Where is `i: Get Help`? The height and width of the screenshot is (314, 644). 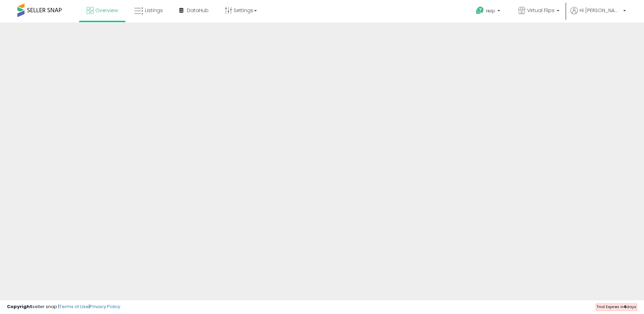 i: Get Help is located at coordinates (480, 10).